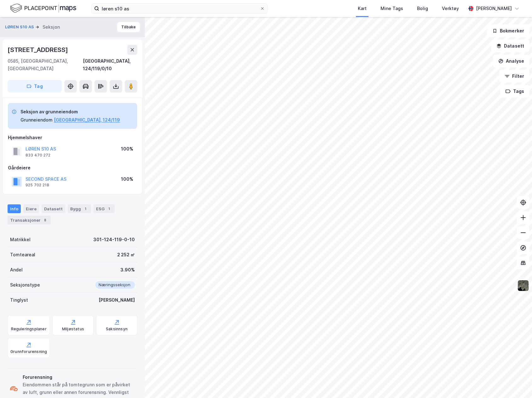  What do you see at coordinates (20, 240) in the screenshot?
I see `div: Matrikkel` at bounding box center [20, 240].